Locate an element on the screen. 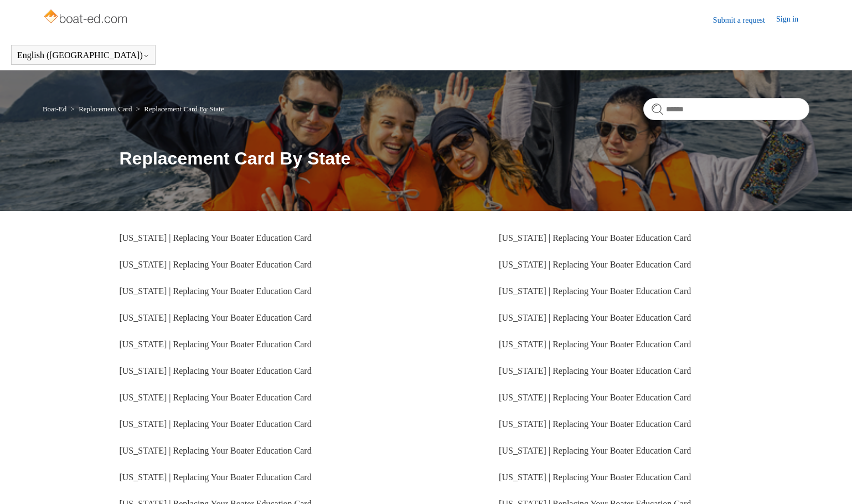  input: Search is located at coordinates (726, 109).